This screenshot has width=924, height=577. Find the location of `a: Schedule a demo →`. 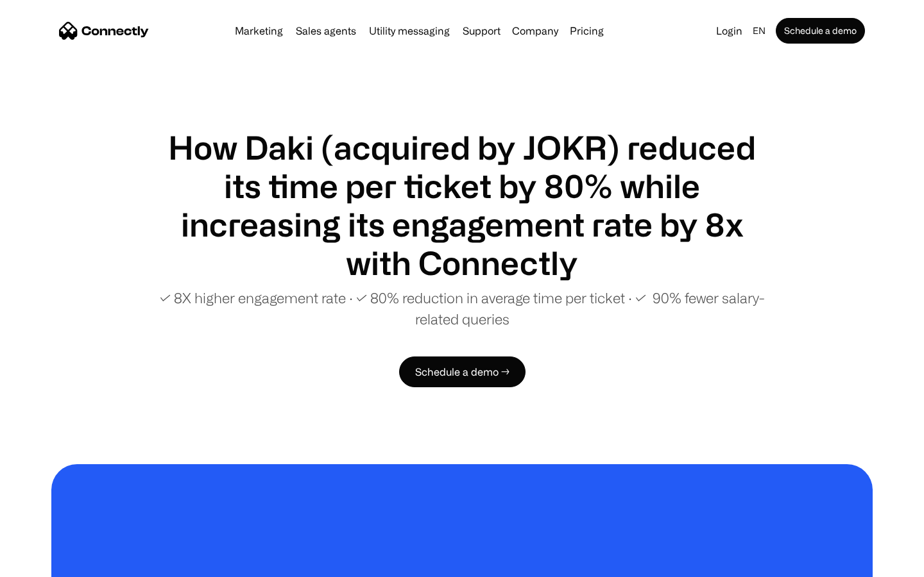

a: Schedule a demo → is located at coordinates (462, 372).